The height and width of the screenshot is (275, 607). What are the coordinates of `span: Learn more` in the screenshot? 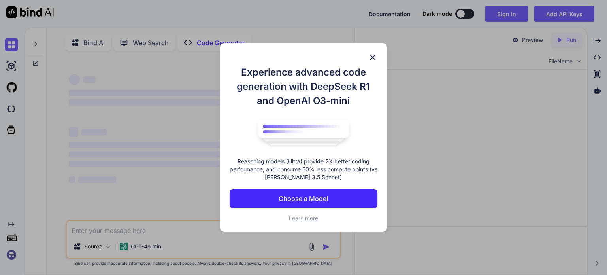 It's located at (304, 218).